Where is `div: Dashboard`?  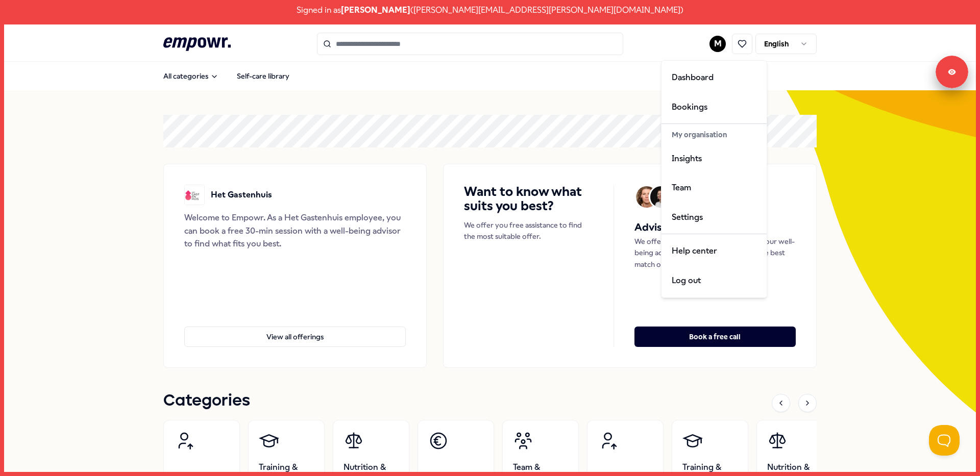
div: Dashboard is located at coordinates (714, 78).